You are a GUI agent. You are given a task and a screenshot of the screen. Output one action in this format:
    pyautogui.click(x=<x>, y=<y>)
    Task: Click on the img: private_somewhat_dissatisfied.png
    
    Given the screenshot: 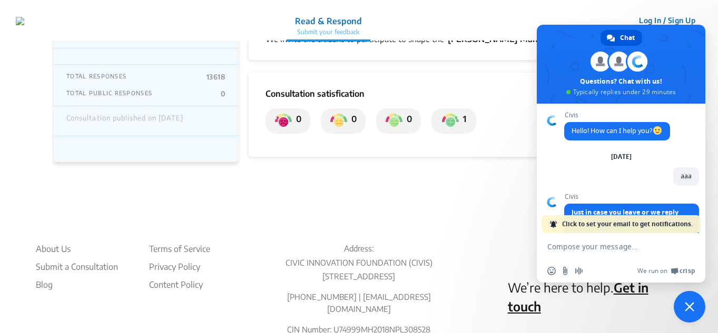 What is the action you would take?
    pyautogui.click(x=339, y=121)
    